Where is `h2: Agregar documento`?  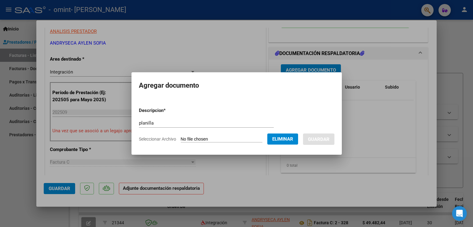 h2: Agregar documento is located at coordinates (237, 86).